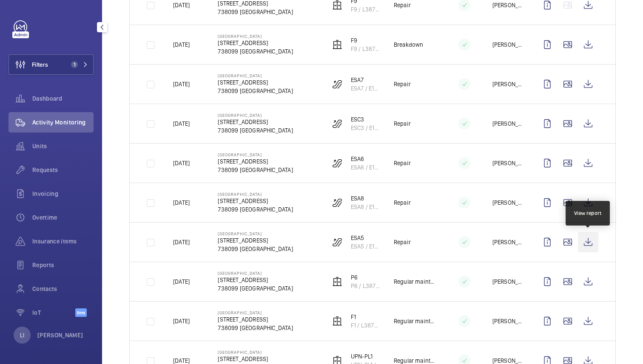 Image resolution: width=643 pixels, height=364 pixels. I want to click on button: Filters1, so click(51, 65).